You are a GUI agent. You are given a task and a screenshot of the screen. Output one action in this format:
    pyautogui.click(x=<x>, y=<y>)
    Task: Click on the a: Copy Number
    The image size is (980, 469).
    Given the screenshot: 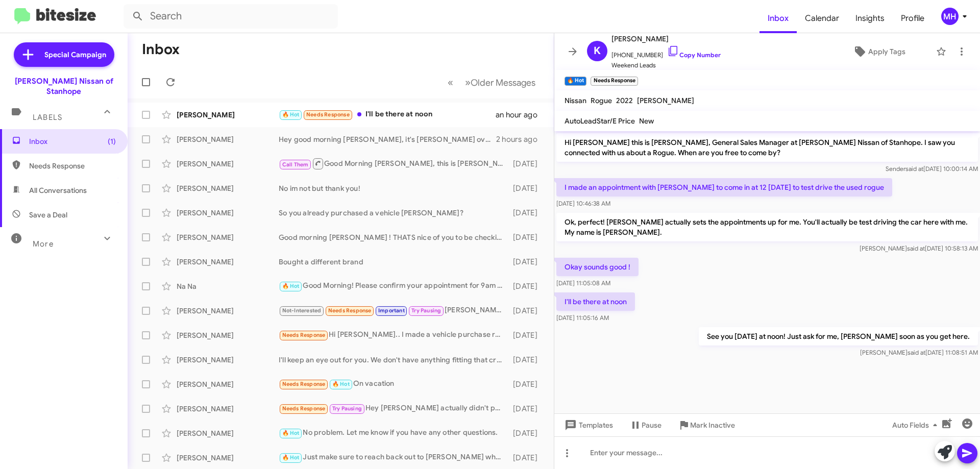 What is the action you would take?
    pyautogui.click(x=693, y=55)
    